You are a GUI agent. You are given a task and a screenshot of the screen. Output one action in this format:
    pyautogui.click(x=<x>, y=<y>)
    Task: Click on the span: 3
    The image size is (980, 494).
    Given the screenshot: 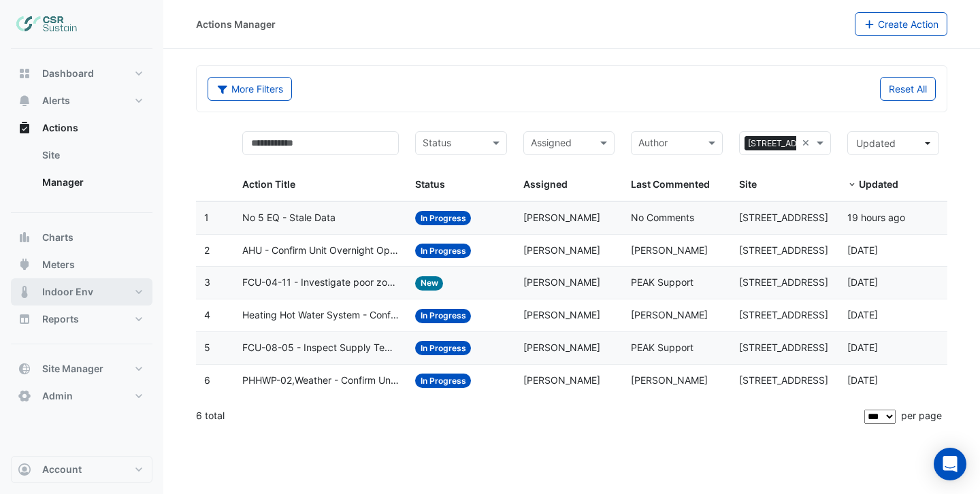 What is the action you would take?
    pyautogui.click(x=207, y=282)
    